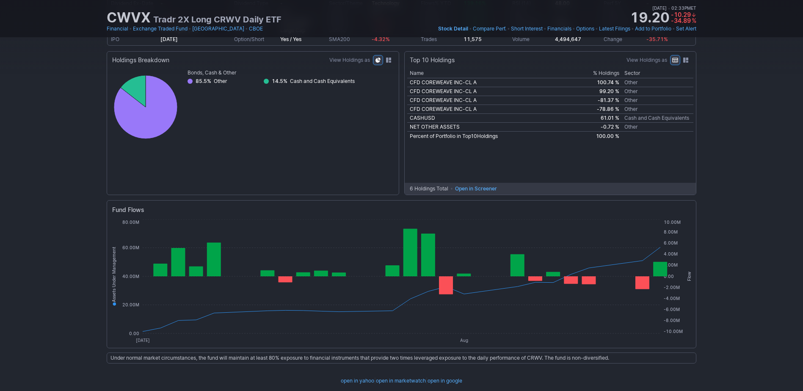 This screenshot has height=391, width=803. Describe the element at coordinates (128, 214) in the screenshot. I see `span: Fund Flows` at that location.